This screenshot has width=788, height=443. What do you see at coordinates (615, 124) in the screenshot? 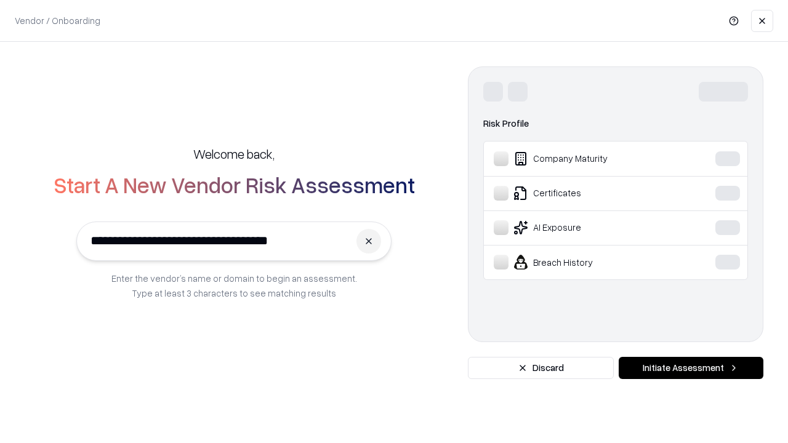
I see `div: Risk Profile` at bounding box center [615, 124].